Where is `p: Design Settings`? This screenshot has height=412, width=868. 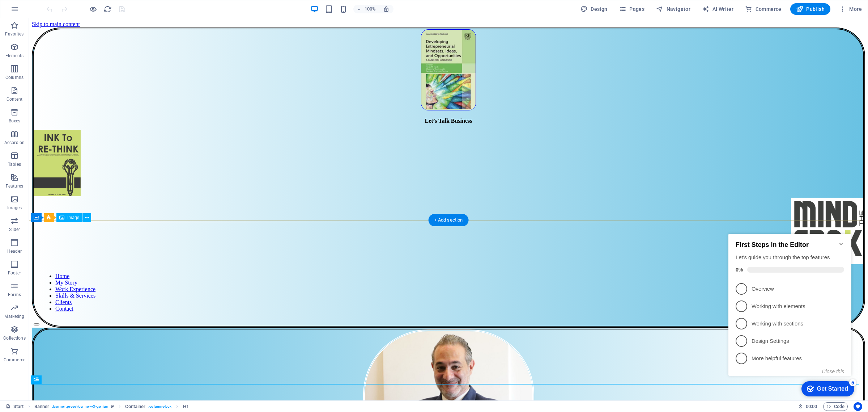 p: Design Settings is located at coordinates (69, 117).